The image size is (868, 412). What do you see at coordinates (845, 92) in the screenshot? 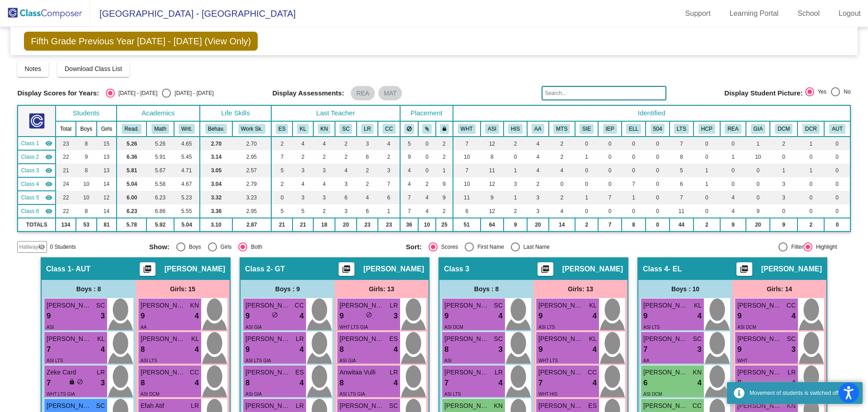
I see `div: No` at bounding box center [845, 92].